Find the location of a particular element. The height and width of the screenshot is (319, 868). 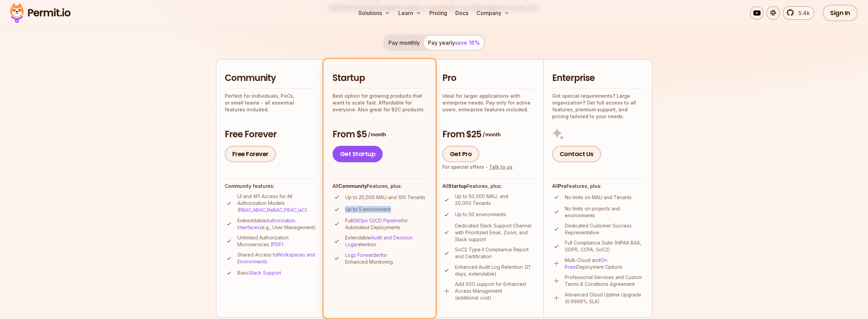

a: Get Startup is located at coordinates (358, 154).